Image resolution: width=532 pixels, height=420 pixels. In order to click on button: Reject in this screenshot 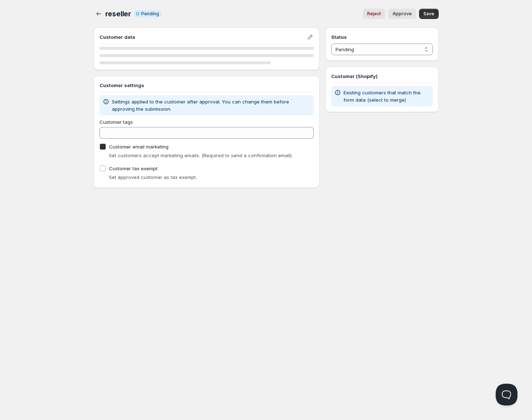, I will do `click(374, 14)`.